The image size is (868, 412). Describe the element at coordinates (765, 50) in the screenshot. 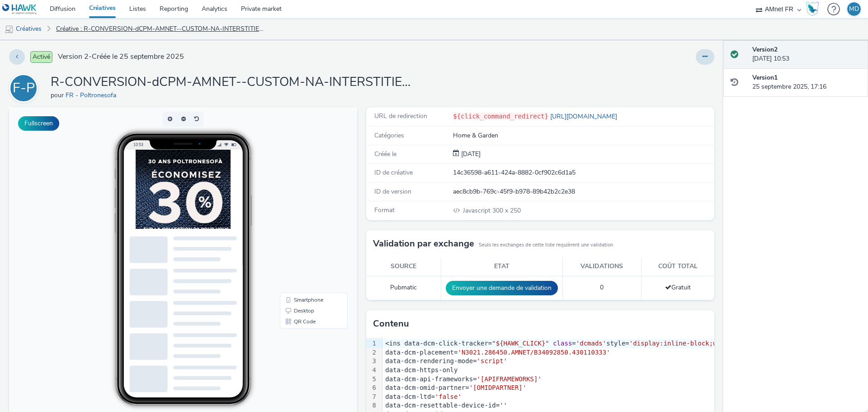

I see `strong: Version 2` at that location.